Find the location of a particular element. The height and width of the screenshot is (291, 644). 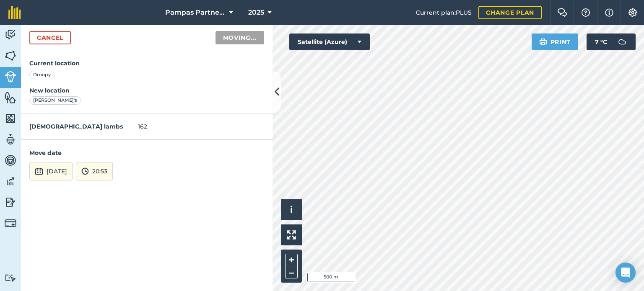

img: Two speech bubbles overlapping with the left bubble in the forefront is located at coordinates (563, 12).